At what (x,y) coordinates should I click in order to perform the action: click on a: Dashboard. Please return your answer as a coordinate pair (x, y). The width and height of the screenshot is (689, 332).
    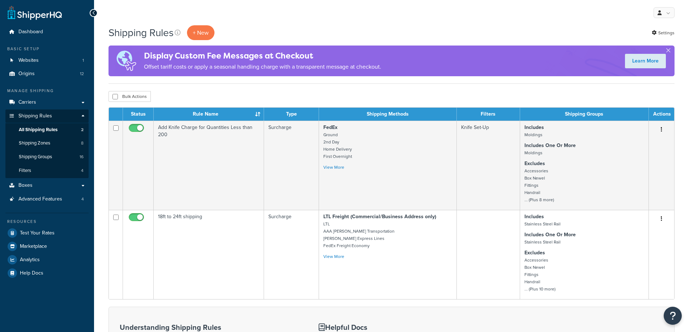
    Looking at the image, I should click on (47, 32).